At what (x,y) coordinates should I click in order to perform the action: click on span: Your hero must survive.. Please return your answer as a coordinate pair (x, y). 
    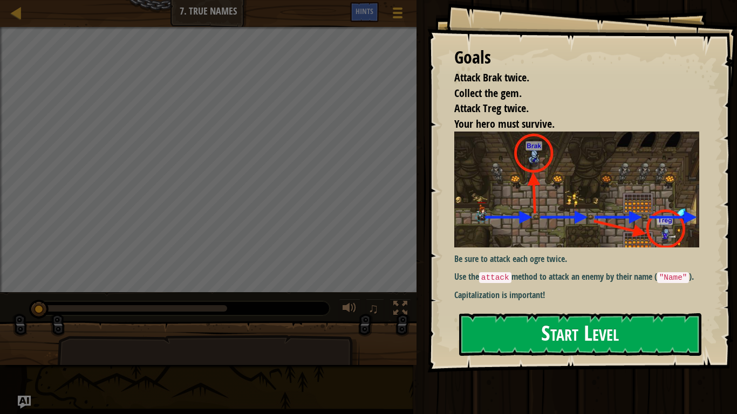
    Looking at the image, I should click on (505, 124).